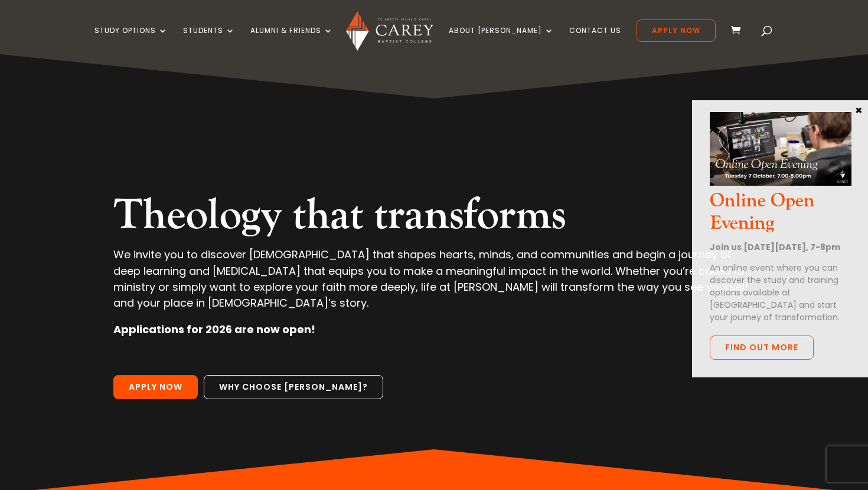 The height and width of the screenshot is (490, 868). Describe the element at coordinates (209, 40) in the screenshot. I see `a: Students` at that location.